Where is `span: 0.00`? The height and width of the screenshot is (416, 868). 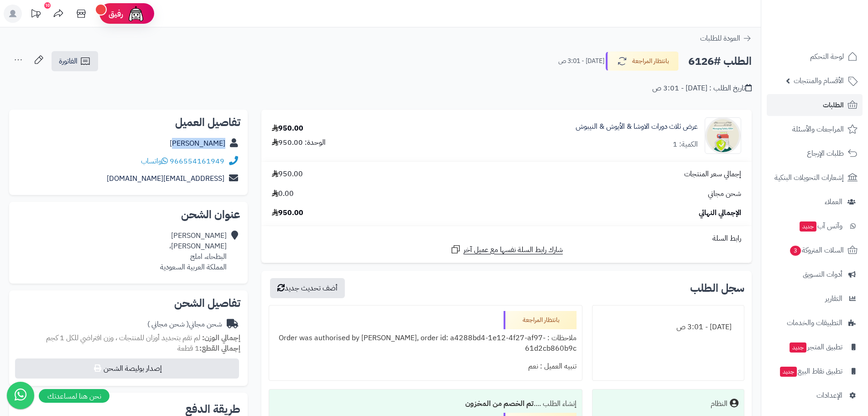
span: 0.00 is located at coordinates (283, 193).